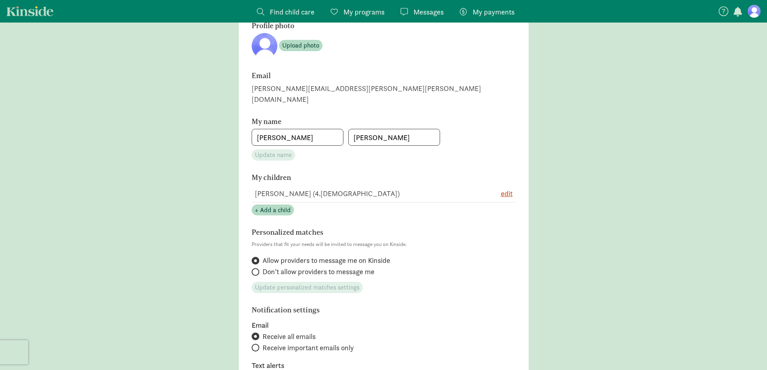 The height and width of the screenshot is (370, 767). Describe the element at coordinates (289, 336) in the screenshot. I see `span: Receive all emails` at that location.